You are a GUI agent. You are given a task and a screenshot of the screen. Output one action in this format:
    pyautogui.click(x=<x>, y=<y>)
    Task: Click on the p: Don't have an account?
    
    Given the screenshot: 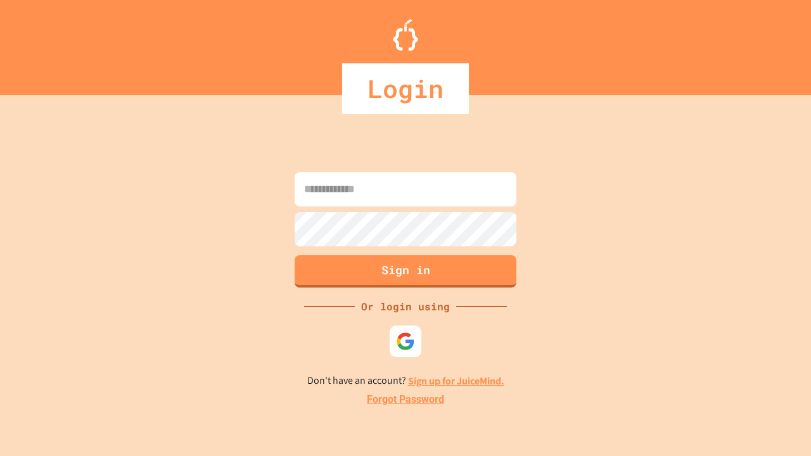 What is the action you would take?
    pyautogui.click(x=405, y=381)
    